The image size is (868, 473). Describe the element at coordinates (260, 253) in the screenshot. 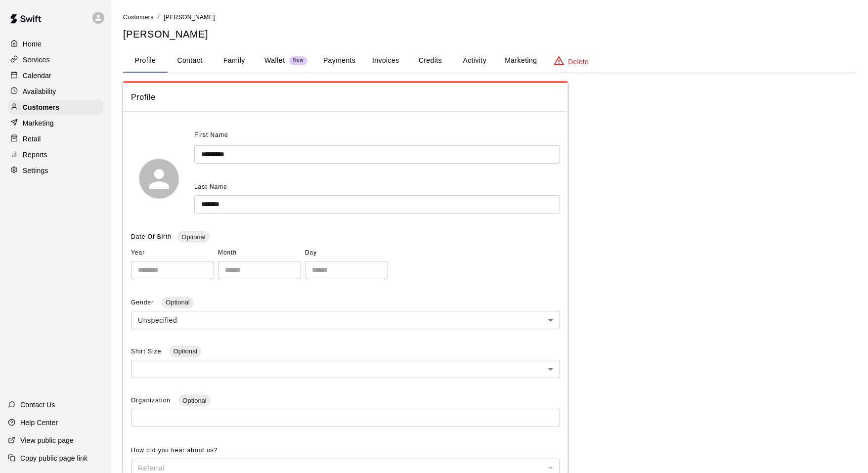

I see `span: Month` at that location.